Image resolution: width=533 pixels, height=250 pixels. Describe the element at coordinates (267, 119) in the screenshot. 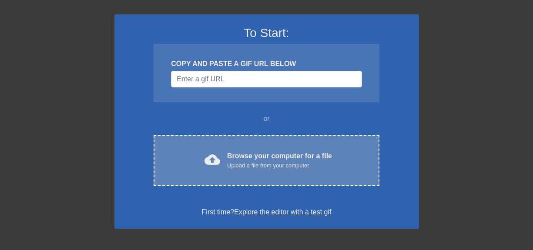

I see `div: or` at that location.